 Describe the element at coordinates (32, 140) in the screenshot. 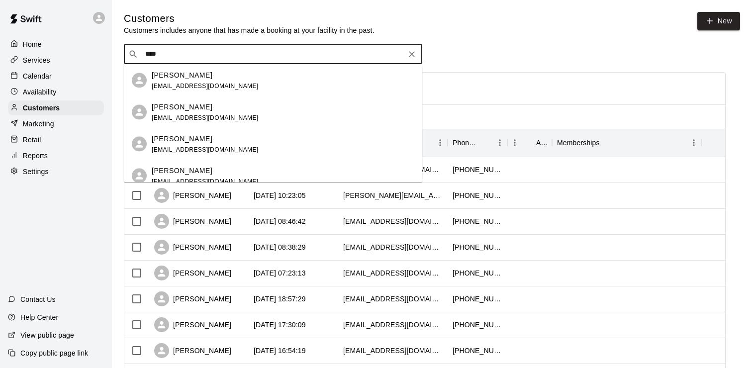

I see `p: Retail` at that location.